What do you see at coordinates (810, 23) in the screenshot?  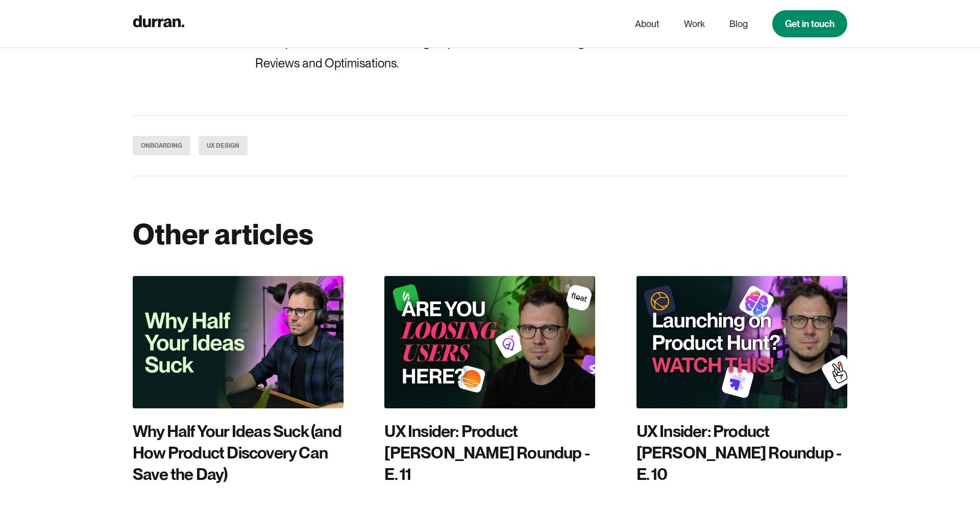 I see `a: Get in touch` at bounding box center [810, 23].